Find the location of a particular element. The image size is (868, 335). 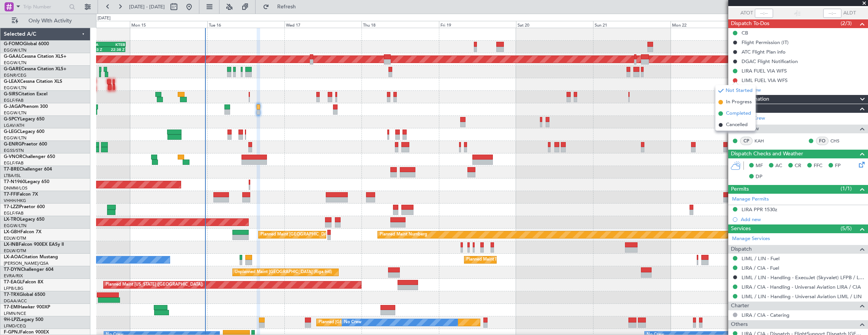

div: 11:03 Z is located at coordinates (97, 49).